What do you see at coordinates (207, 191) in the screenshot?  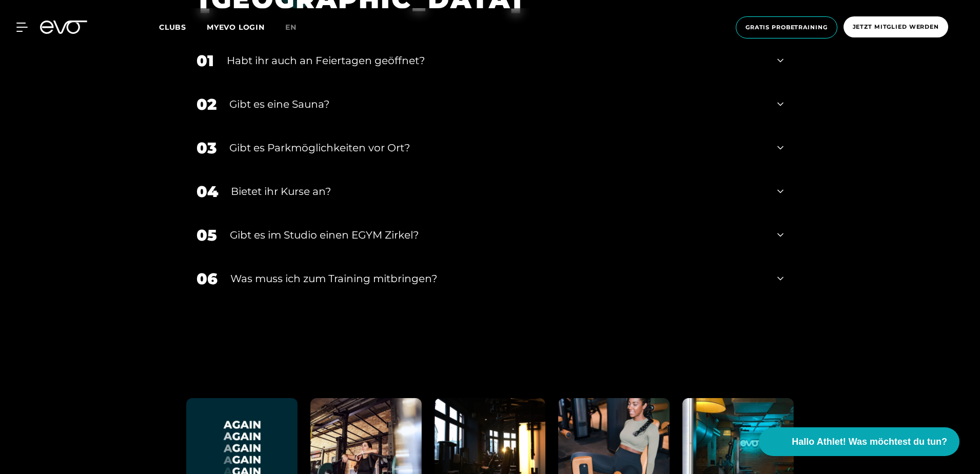 I see `div: 04` at bounding box center [207, 191].